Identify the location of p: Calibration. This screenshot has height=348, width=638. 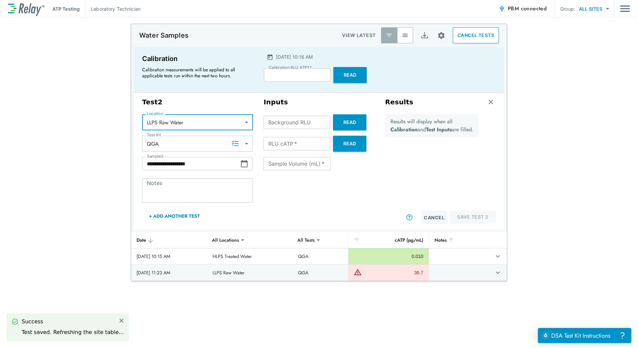
(197, 59).